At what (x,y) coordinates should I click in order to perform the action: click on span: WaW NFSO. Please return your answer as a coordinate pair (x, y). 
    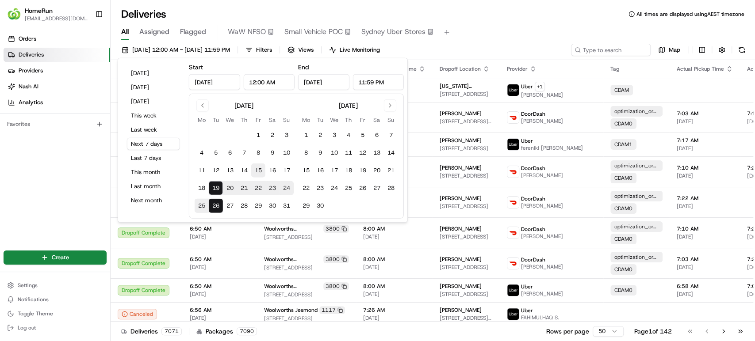
    Looking at the image, I should click on (247, 32).